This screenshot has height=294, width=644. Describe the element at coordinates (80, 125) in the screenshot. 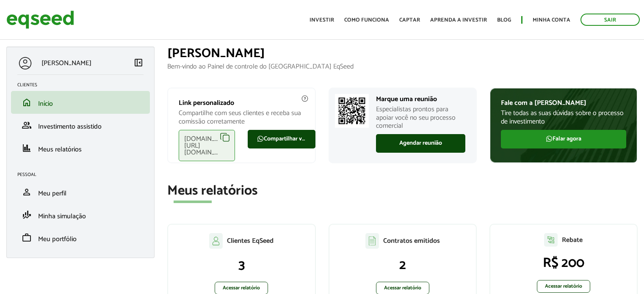

I see `a: groupInvestimento assistido` at that location.